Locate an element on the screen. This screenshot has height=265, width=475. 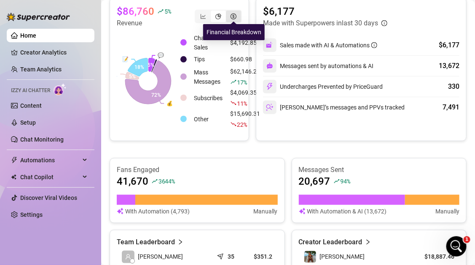
span: line-chart is located at coordinates (203, 16).